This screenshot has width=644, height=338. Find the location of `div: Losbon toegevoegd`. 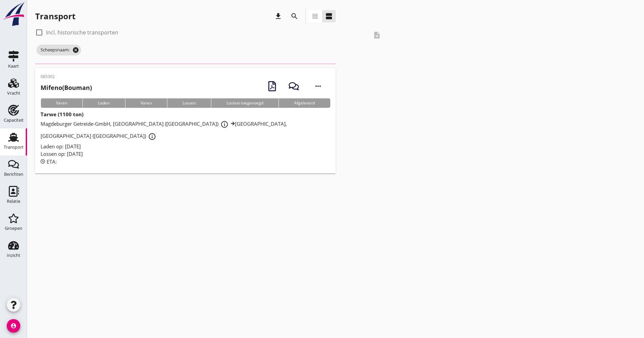

div: Losbon toegevoegd is located at coordinates (245, 103).